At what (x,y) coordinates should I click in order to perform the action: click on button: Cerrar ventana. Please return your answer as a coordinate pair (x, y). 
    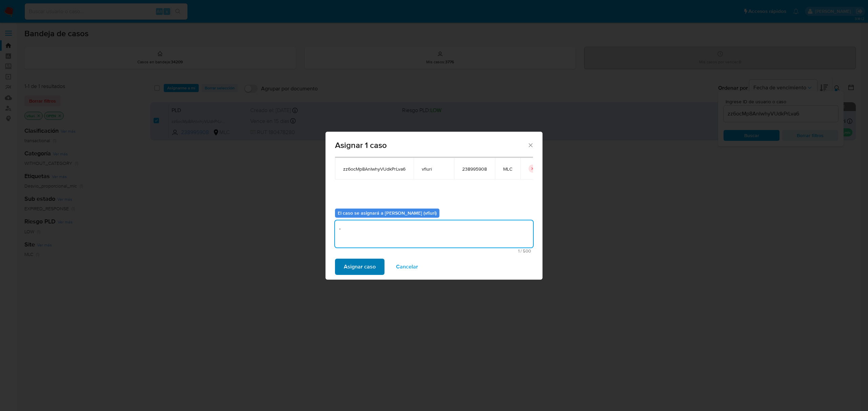
    Looking at the image, I should click on (530, 145).